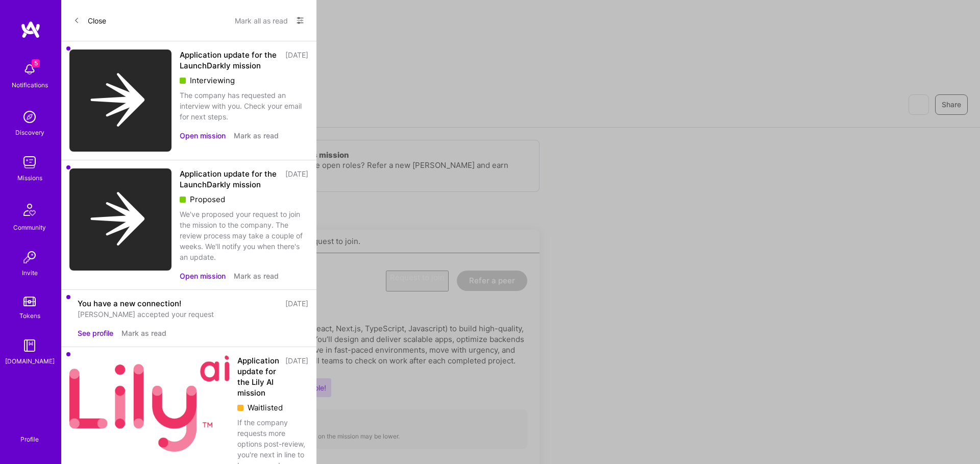 Image resolution: width=980 pixels, height=464 pixels. What do you see at coordinates (30, 116) in the screenshot?
I see `img: discovery` at bounding box center [30, 116].